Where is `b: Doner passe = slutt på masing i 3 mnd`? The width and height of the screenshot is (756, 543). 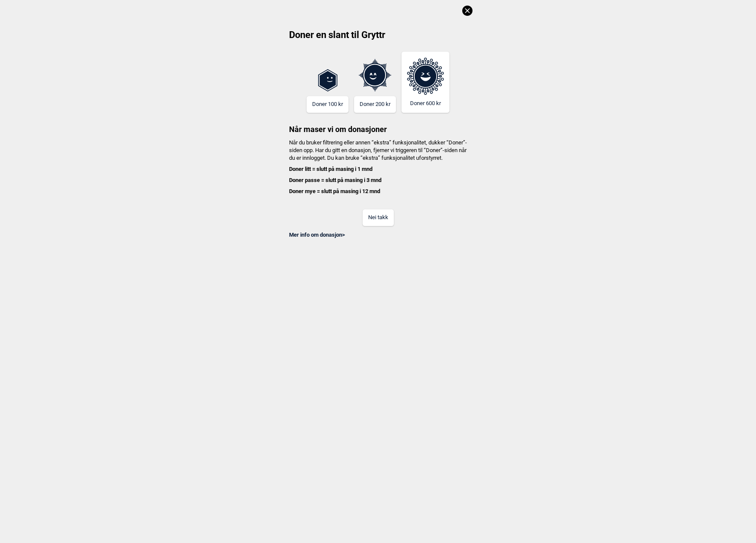 b: Doner passe = slutt på masing i 3 mnd is located at coordinates (335, 180).